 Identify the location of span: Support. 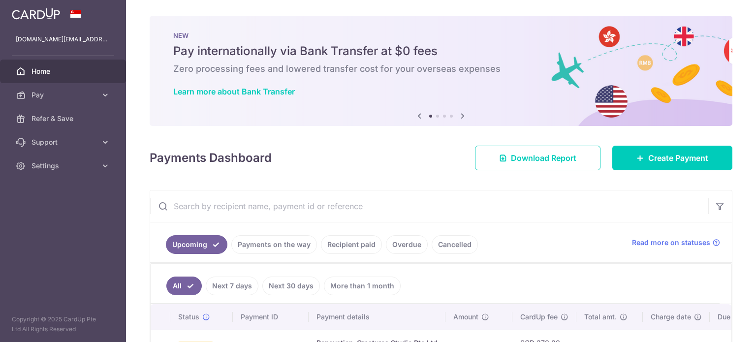
(64, 142).